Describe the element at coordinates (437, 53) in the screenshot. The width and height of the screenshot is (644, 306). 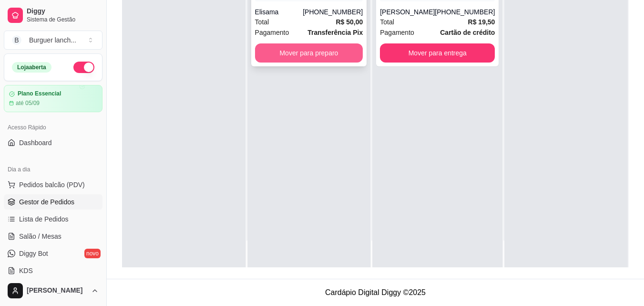
I see `button: Mover para entrega` at that location.